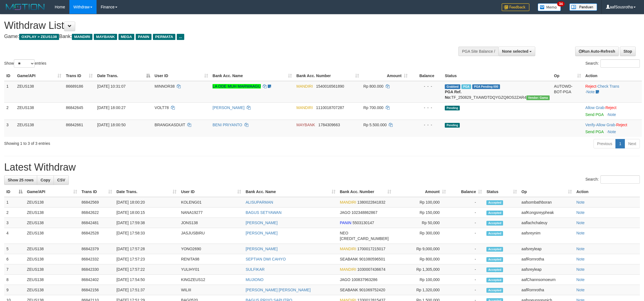 Image resolution: width=644 pixels, height=301 pixels. What do you see at coordinates (452, 125) in the screenshot?
I see `span: Pending` at bounding box center [452, 125].